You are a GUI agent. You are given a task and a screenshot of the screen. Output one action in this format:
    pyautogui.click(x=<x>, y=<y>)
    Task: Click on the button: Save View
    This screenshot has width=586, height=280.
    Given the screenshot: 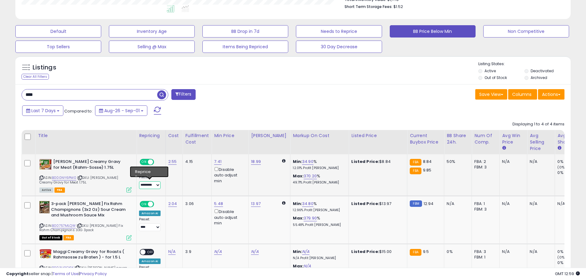 What is the action you would take?
    pyautogui.click(x=491, y=94)
    